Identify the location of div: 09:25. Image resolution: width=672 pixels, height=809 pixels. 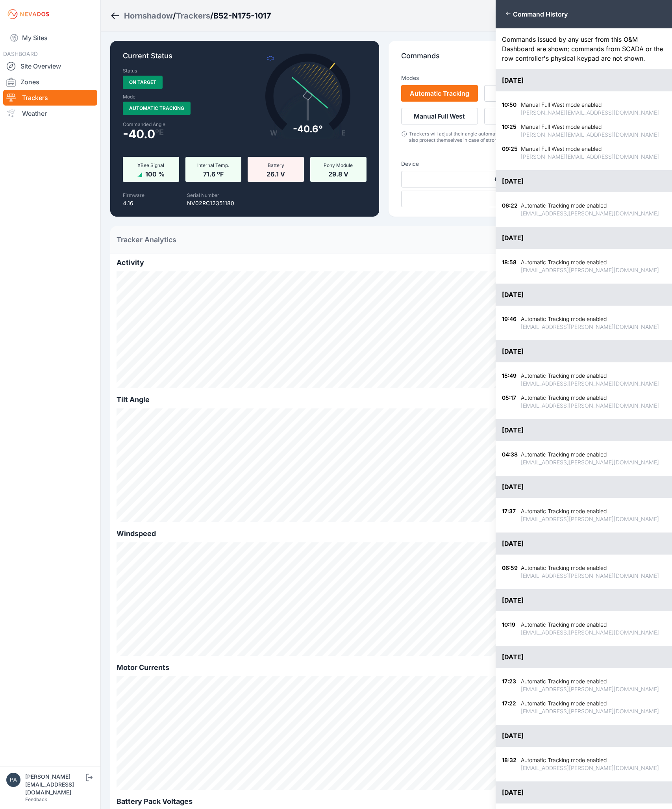
(510, 153).